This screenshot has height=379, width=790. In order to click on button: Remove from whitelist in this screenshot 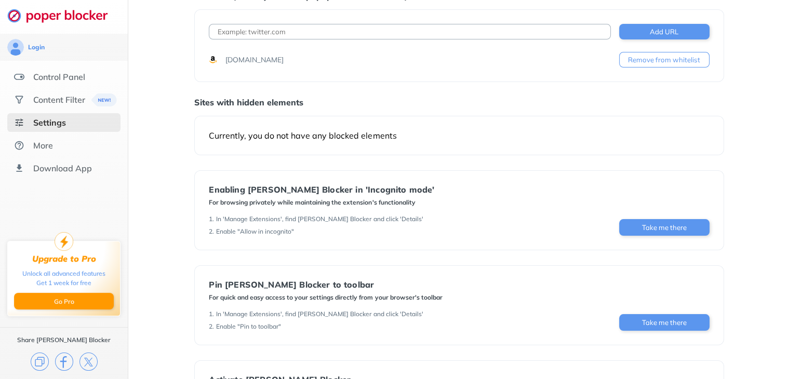, I will do `click(664, 60)`.